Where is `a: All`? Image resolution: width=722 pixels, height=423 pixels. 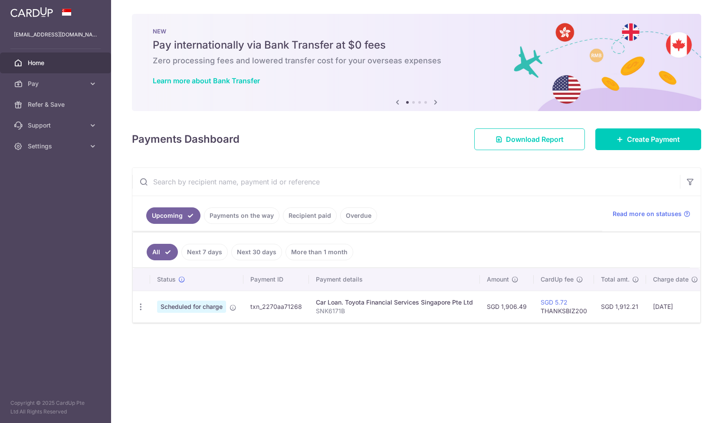
a: All is located at coordinates (162, 252).